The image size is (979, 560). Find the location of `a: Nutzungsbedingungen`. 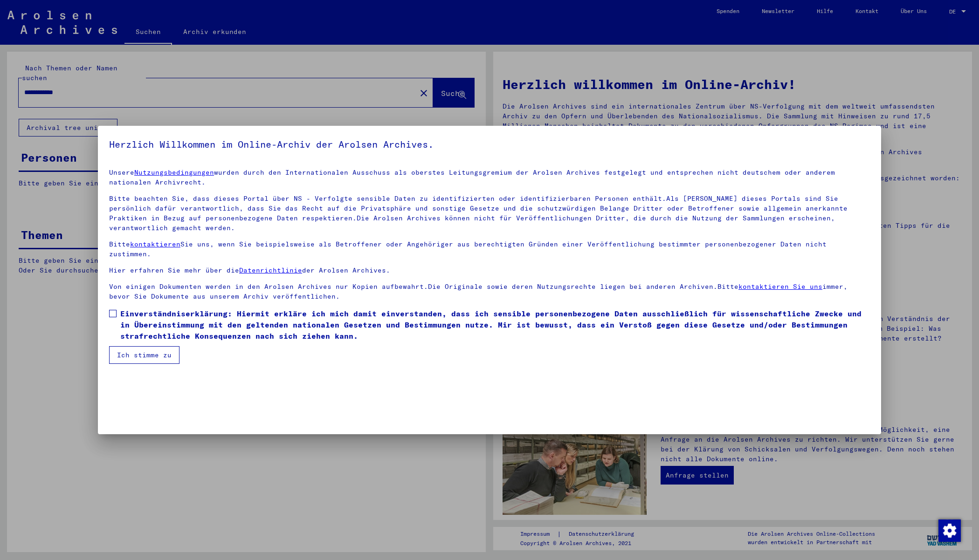

a: Nutzungsbedingungen is located at coordinates (173, 172).